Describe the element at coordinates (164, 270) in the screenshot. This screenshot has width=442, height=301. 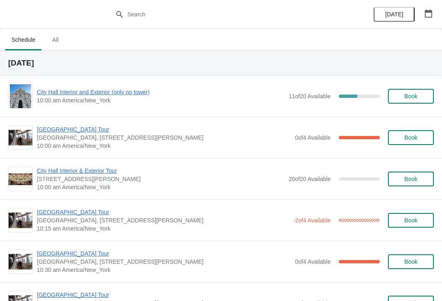
I see `span: 10:30 am America/New_York` at that location.